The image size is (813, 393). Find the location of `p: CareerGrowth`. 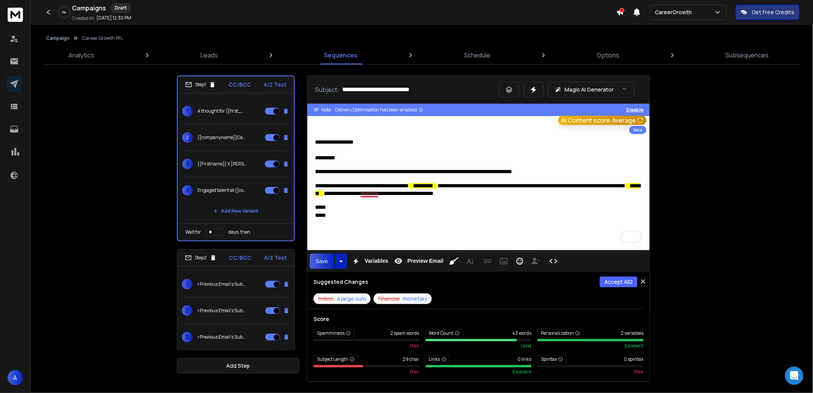

p: CareerGrowth is located at coordinates (675, 12).